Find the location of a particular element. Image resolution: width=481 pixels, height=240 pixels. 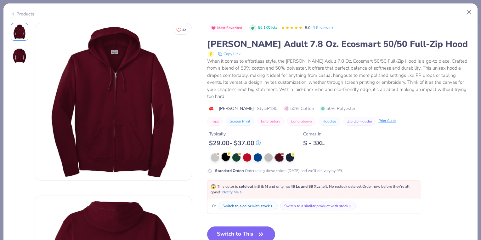

div: S - 3XL is located at coordinates (314, 143).